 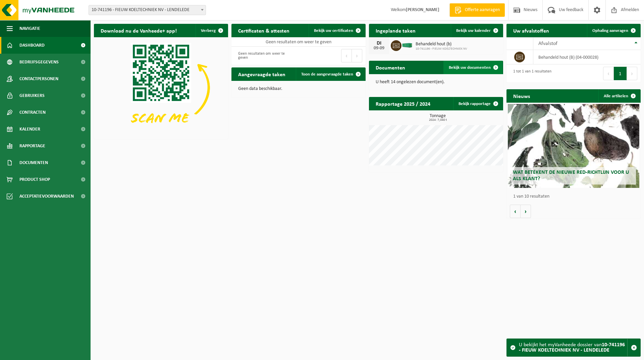 What do you see at coordinates (138, 31) in the screenshot?
I see `h2: Download nu de Vanheede+ app!` at bounding box center [138, 31].